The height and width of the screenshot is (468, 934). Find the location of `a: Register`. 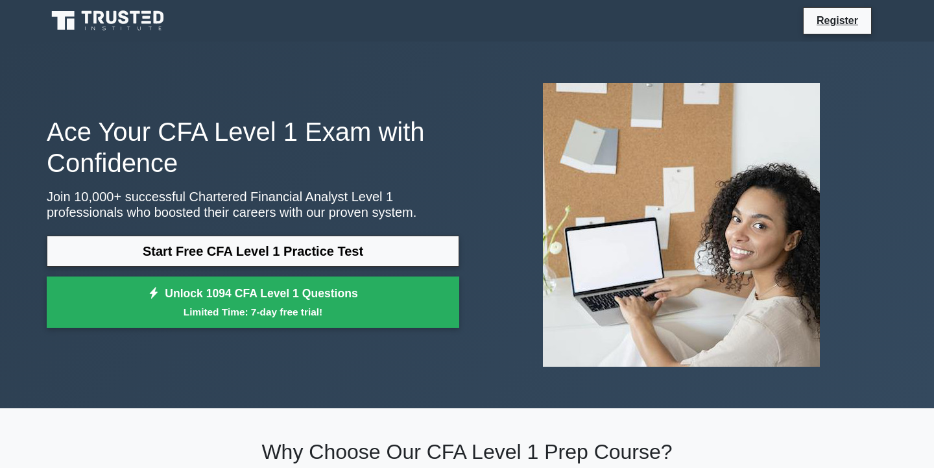

a: Register is located at coordinates (837, 20).